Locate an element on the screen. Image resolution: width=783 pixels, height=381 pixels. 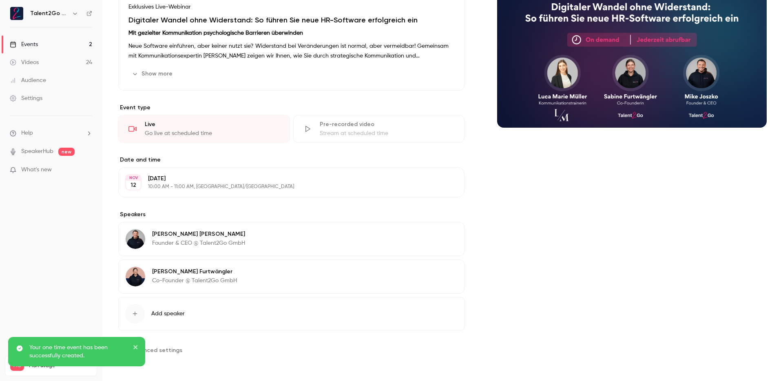
div: Live is located at coordinates (212, 124).